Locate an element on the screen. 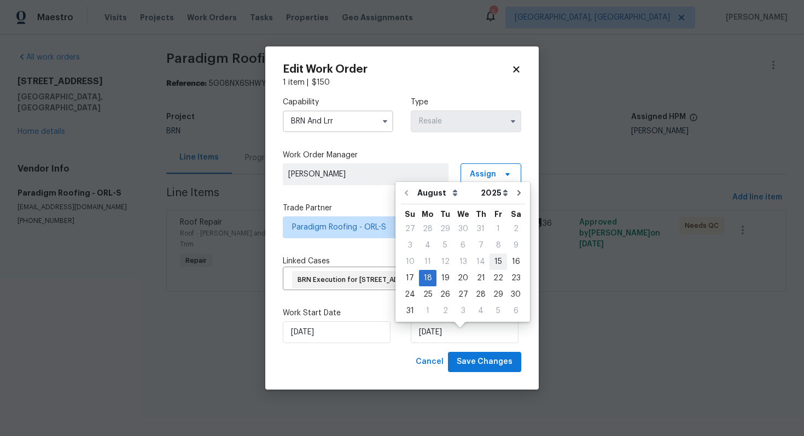  div: Sat Aug 23 2025 is located at coordinates (515, 278).